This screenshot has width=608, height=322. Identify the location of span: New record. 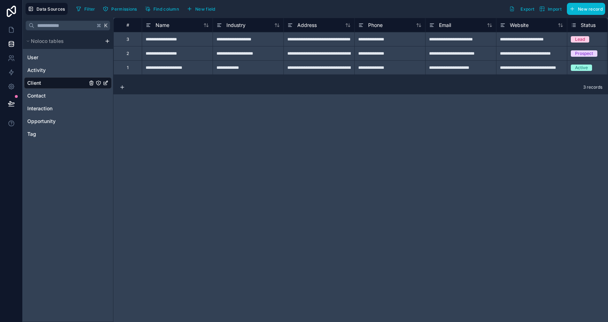
(591, 9).